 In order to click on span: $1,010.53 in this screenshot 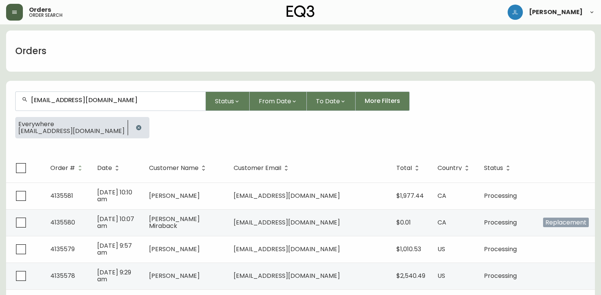, I will do `click(409, 249)`.